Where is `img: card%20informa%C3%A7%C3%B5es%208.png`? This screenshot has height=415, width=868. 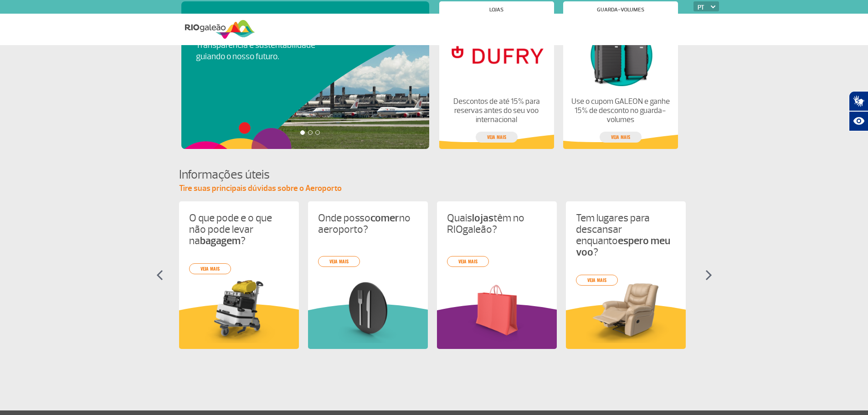 img: card%20informa%C3%A7%C3%B5es%208.png is located at coordinates (368, 310).